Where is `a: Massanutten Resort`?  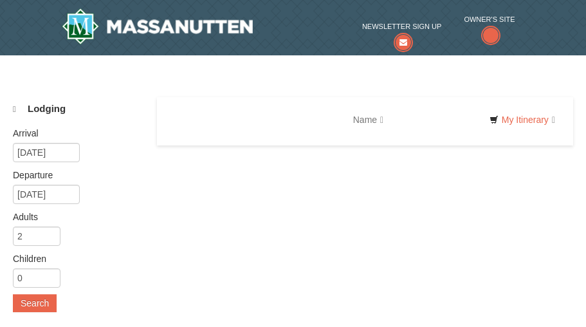 a: Massanutten Resort is located at coordinates (158, 26).